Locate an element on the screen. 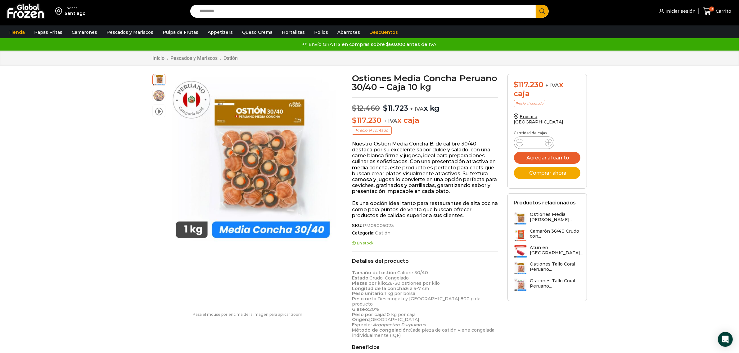 The height and width of the screenshot is (353, 739). strong: Tamaño del ostión: is located at coordinates (375, 273).